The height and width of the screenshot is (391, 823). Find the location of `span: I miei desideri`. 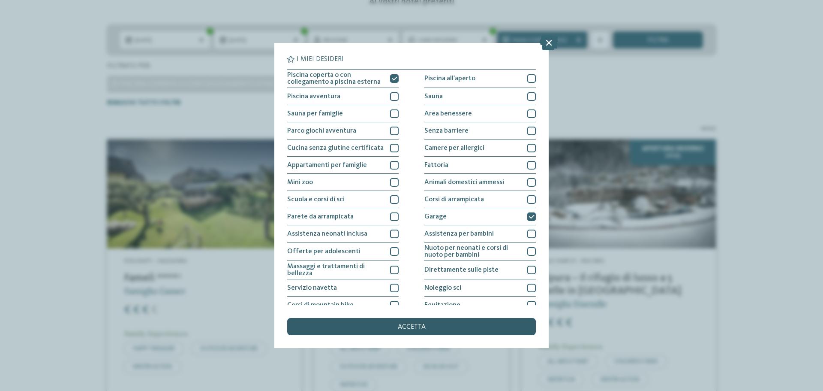

span: I miei desideri is located at coordinates (320, 59).